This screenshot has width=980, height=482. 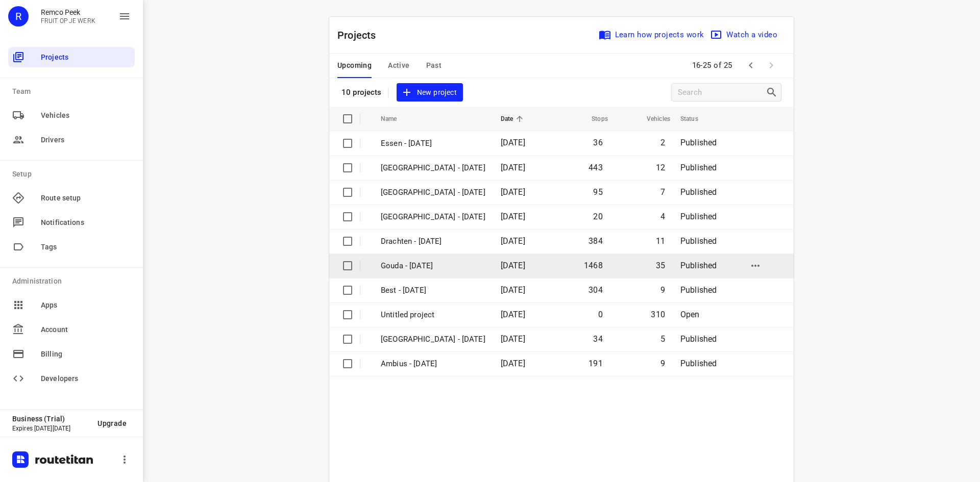 I want to click on div: R, so click(x=19, y=16).